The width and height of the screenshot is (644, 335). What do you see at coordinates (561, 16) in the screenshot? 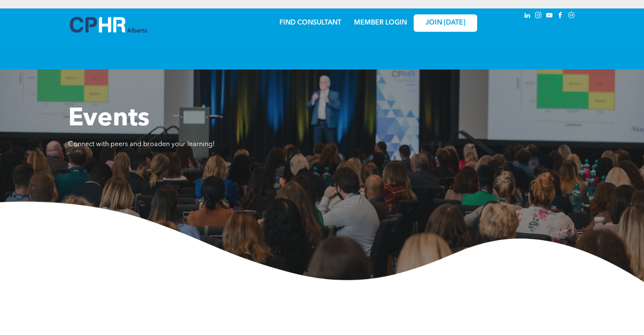
I see `a: facebook` at bounding box center [561, 16].